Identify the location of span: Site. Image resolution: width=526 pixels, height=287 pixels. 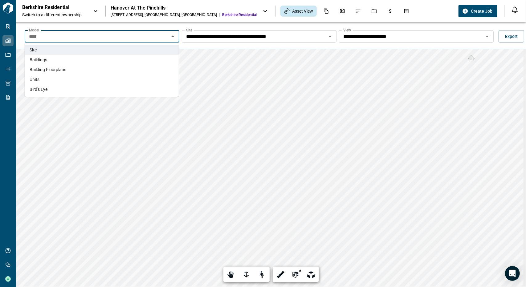
(33, 50).